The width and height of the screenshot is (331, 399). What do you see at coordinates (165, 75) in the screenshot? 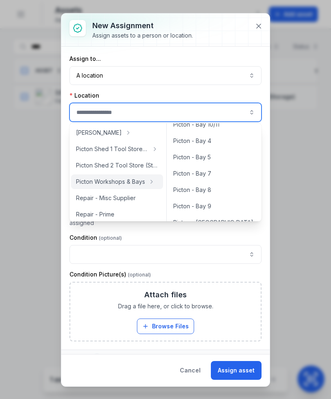
I see `button: A location` at bounding box center [165, 75].